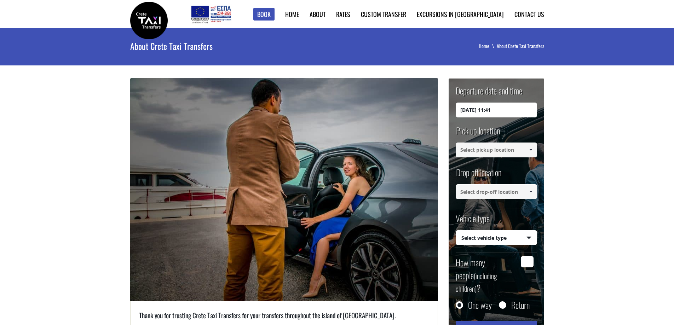  I want to click on small: (including children), so click(476, 282).